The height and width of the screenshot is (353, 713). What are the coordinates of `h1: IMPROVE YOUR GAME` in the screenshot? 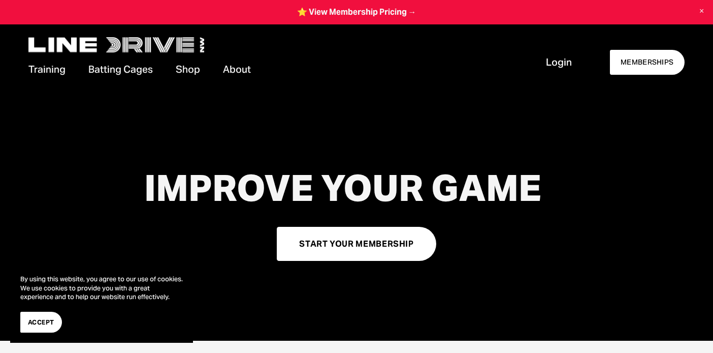 It's located at (343, 188).